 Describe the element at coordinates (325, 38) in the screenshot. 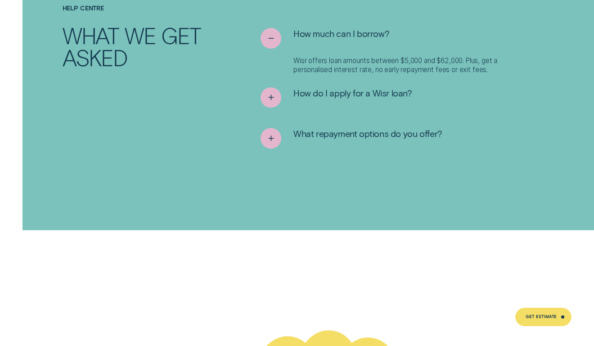

I see `button: See less` at that location.